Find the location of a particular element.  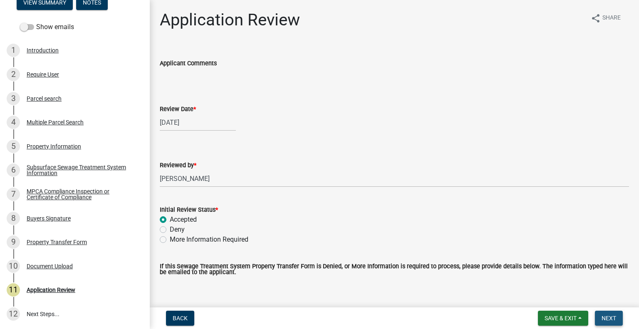

div: 11 is located at coordinates (13, 290).